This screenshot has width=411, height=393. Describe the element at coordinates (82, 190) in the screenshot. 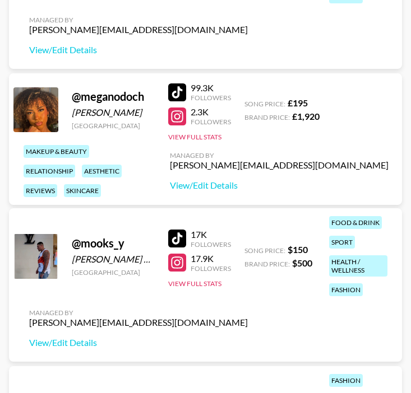

I see `div: skincare` at that location.